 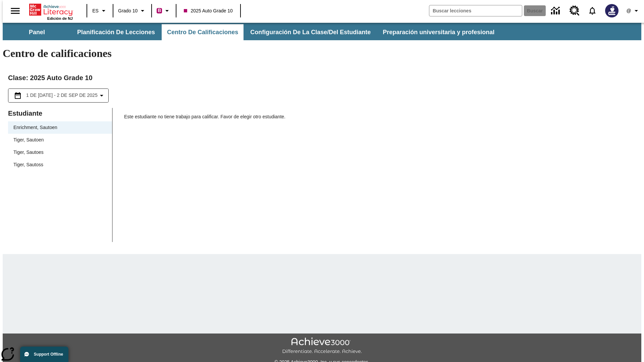 I want to click on span: B, so click(x=159, y=11).